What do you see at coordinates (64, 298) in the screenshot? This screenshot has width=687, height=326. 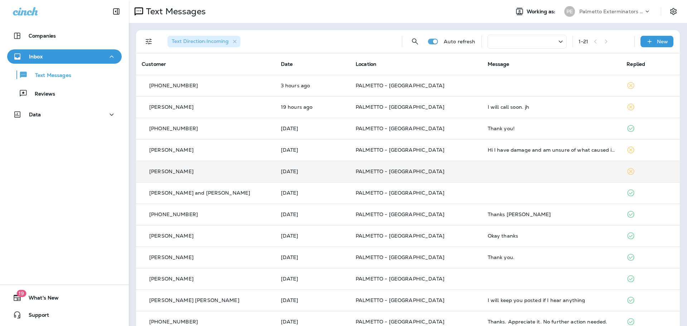 I see `button: 19What's New` at bounding box center [64, 298].